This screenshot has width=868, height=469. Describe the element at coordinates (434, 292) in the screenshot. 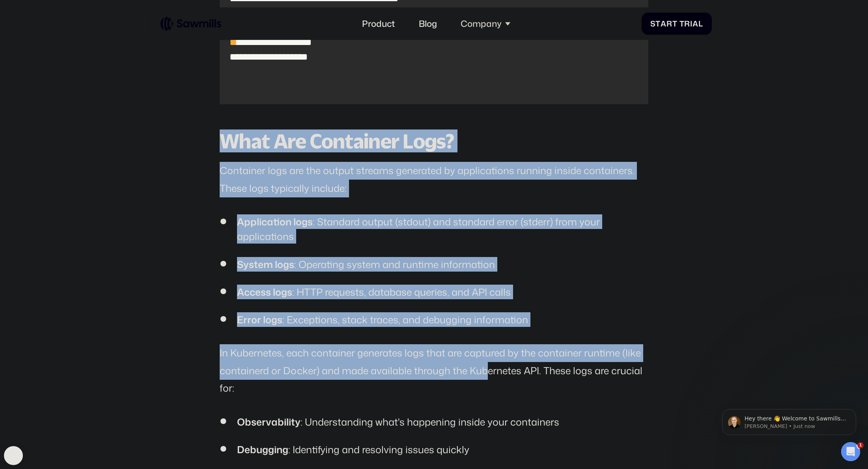

I see `li: : HTTP requests, database queries, and API calls` at that location.